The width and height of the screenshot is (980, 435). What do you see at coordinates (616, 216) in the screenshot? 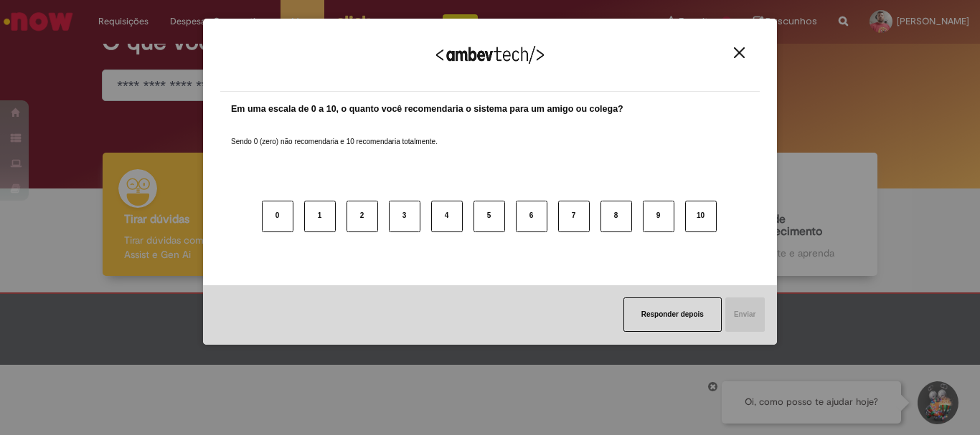
I see `button: 8` at bounding box center [616, 216].